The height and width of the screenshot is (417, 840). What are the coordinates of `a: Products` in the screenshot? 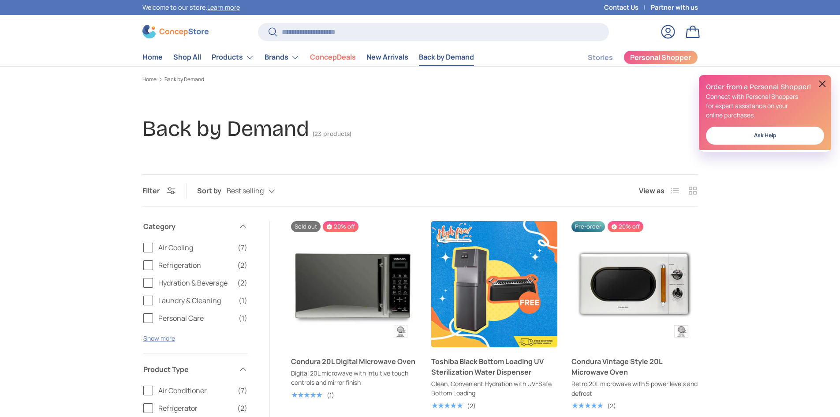 It's located at (233, 57).